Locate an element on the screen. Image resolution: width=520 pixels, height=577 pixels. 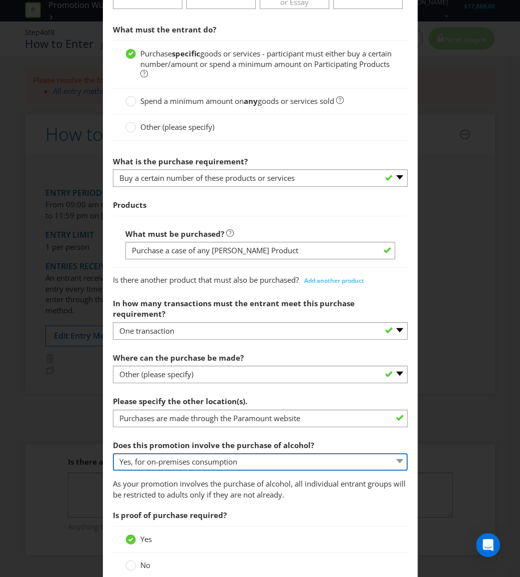
span: Where can the purchase be made? is located at coordinates (178, 358).